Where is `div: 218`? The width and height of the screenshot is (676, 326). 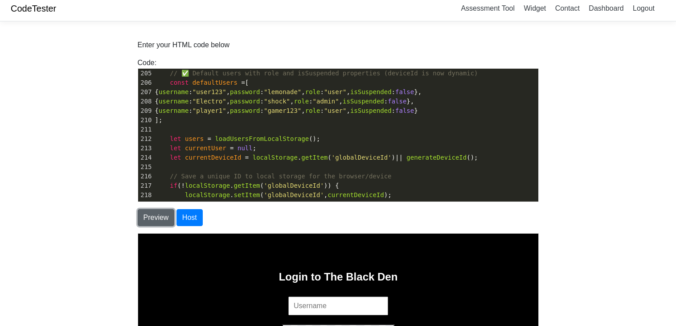
div: 218 is located at coordinates (146, 195).